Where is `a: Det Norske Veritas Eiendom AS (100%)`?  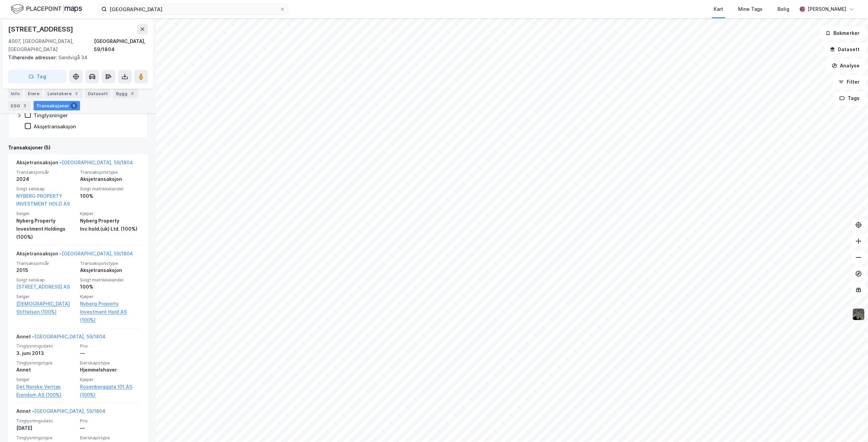 a: Det Norske Veritas Eiendom AS (100%) is located at coordinates (46, 390).